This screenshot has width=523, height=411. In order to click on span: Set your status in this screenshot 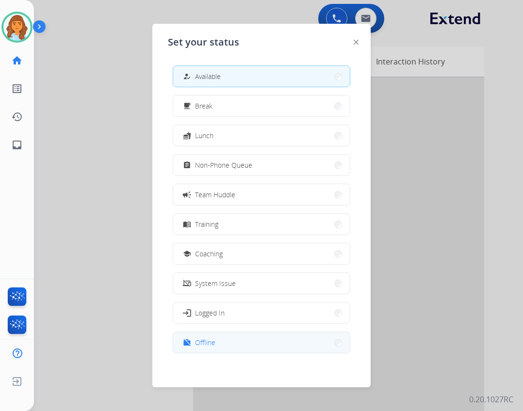, I will do `click(203, 42)`.